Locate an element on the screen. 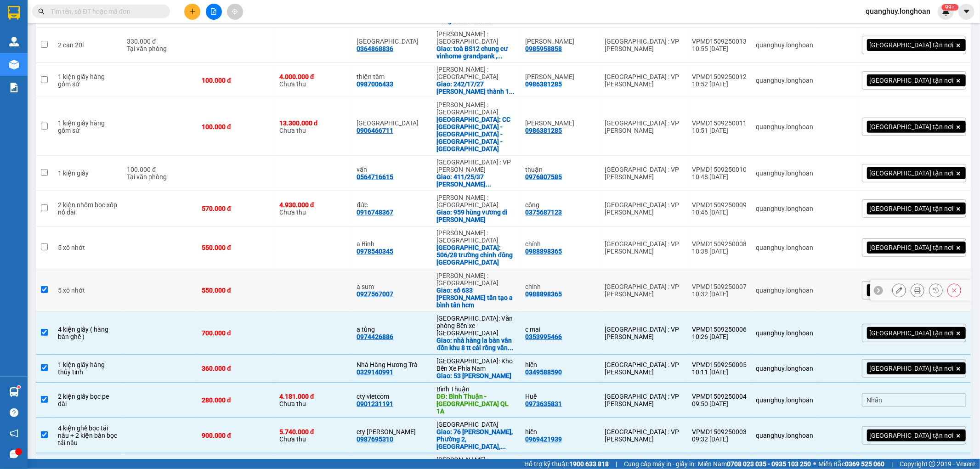  div: 0976807585 is located at coordinates (544, 177).